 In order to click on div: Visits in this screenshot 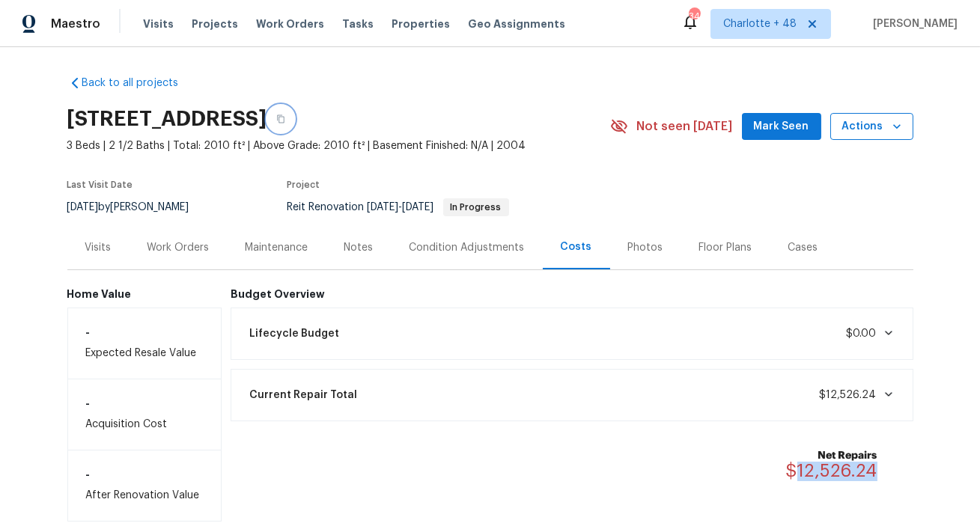, I will do `click(98, 247)`.